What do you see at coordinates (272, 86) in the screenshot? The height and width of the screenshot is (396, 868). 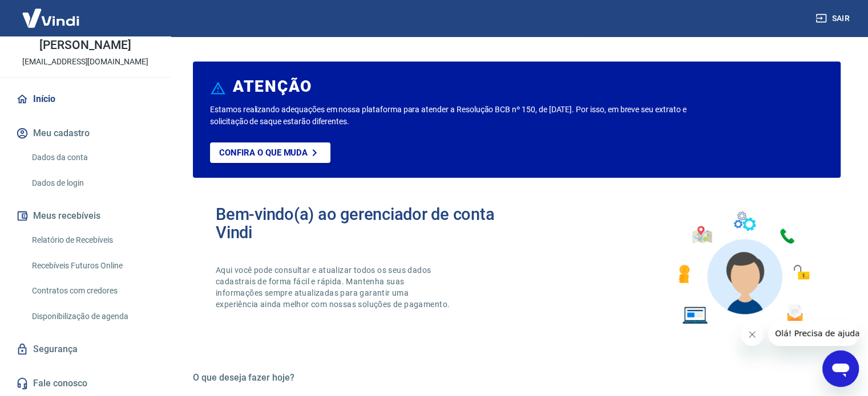 I see `h6: ATENÇÃO` at bounding box center [272, 86].